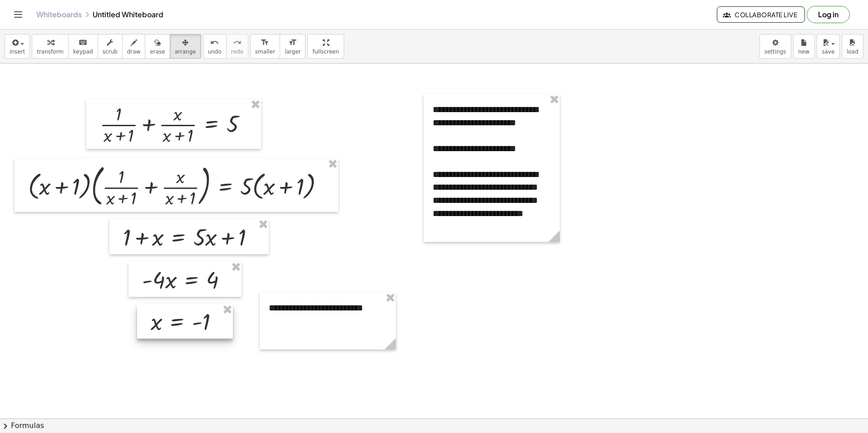 This screenshot has height=433, width=868. What do you see at coordinates (50, 46) in the screenshot?
I see `button: transform` at bounding box center [50, 46].